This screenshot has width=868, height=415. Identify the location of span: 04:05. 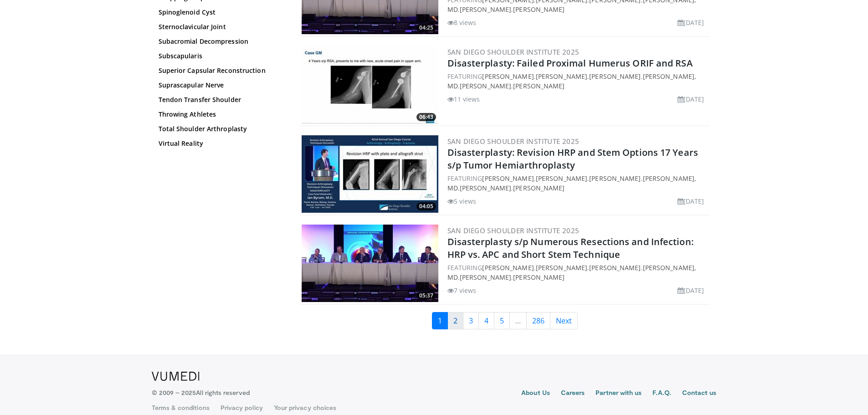
(426, 206).